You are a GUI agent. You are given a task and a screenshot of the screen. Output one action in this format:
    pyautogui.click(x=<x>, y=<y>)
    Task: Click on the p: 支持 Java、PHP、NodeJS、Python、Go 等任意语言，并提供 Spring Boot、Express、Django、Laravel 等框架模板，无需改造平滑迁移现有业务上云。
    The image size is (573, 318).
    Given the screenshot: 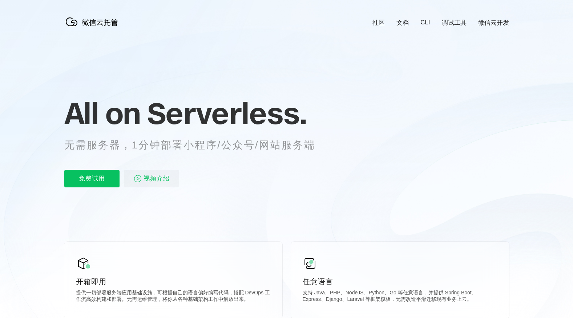 What is the action you would take?
    pyautogui.click(x=400, y=297)
    